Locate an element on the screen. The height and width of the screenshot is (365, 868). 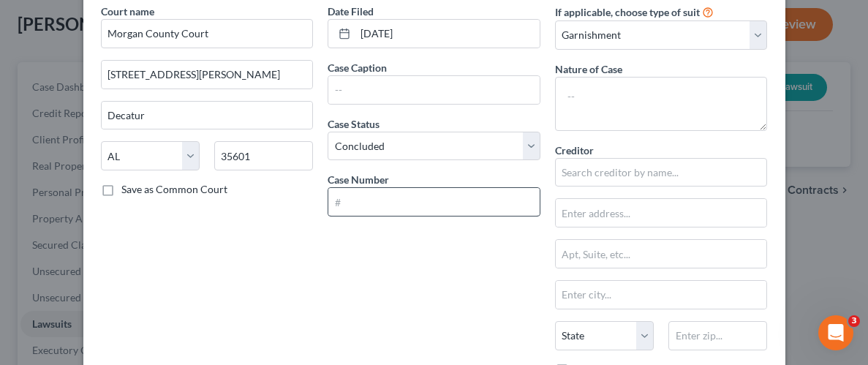
span: 3 is located at coordinates (854, 322).